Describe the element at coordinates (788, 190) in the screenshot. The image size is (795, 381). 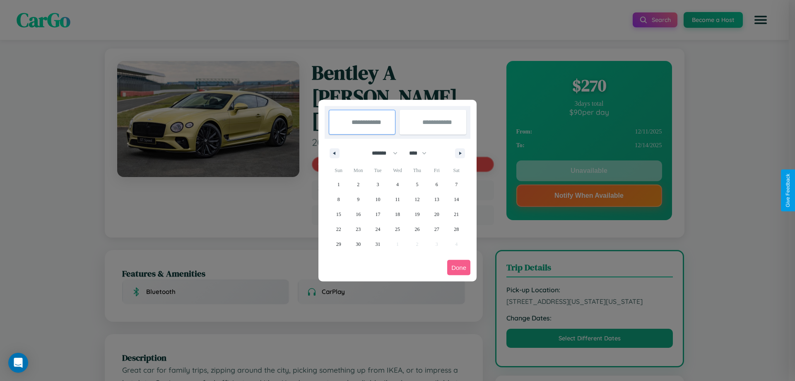
I see `div: Give Feedback` at that location.